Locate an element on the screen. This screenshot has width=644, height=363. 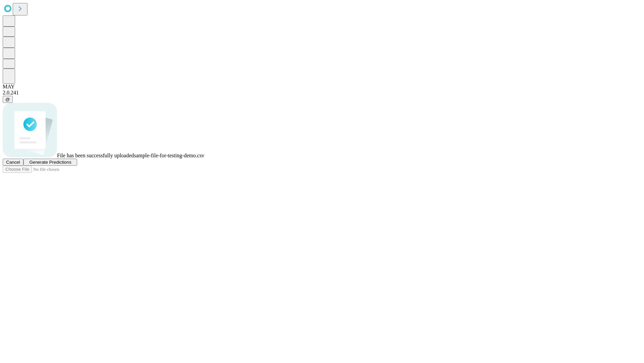
span: File has been successfully uploaded is located at coordinates (95, 155).